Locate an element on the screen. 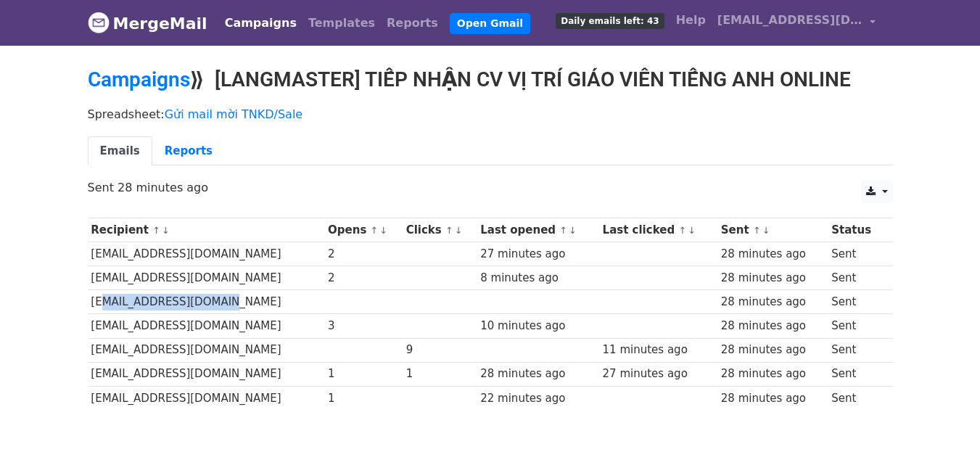  th: Last clicked is located at coordinates (658, 230).